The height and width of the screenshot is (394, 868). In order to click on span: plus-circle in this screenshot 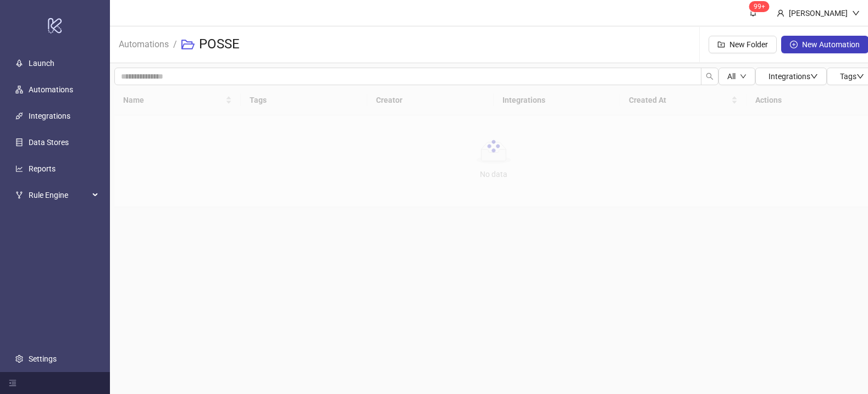, I will do `click(794, 45)`.